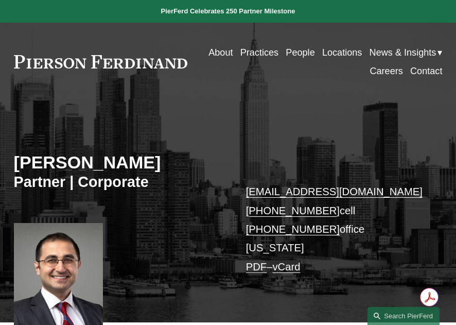 The height and width of the screenshot is (325, 456). What do you see at coordinates (259, 52) in the screenshot?
I see `a: Practices` at bounding box center [259, 52].